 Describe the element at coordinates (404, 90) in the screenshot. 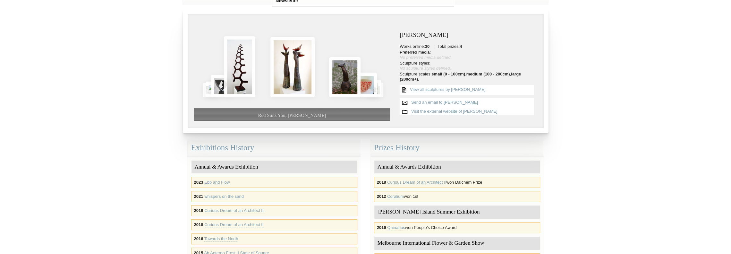

I see `img: View all {sculptor_name} sculptures list` at that location.